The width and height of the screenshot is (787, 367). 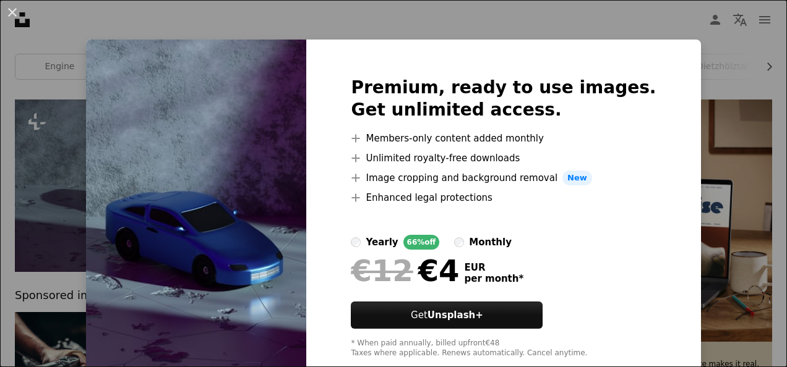 What do you see at coordinates (421, 242) in the screenshot?
I see `div: 66% off` at bounding box center [421, 242].